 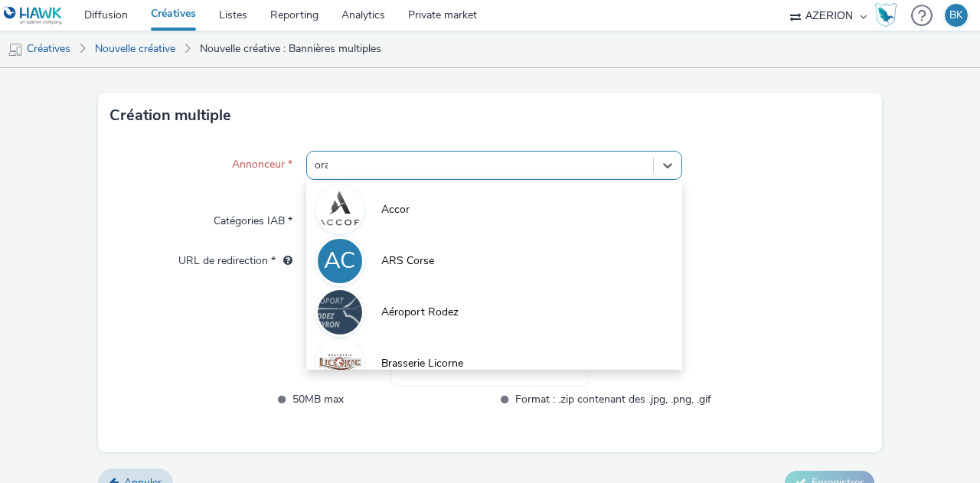 I want to click on div: AC, so click(x=339, y=261).